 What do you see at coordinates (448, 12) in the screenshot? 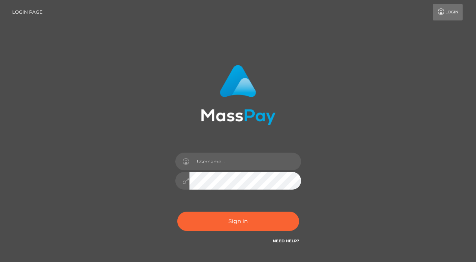
I see `a: Login` at bounding box center [448, 12].